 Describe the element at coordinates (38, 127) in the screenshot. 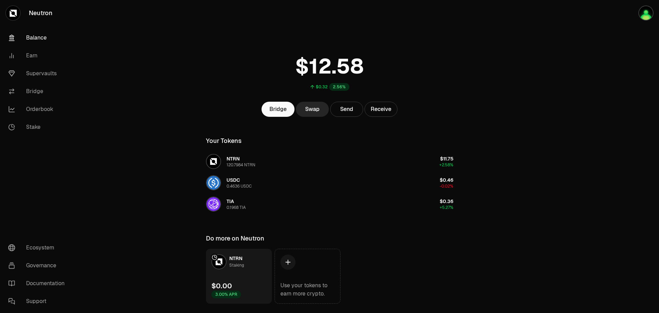

I see `a: Stake` at that location.